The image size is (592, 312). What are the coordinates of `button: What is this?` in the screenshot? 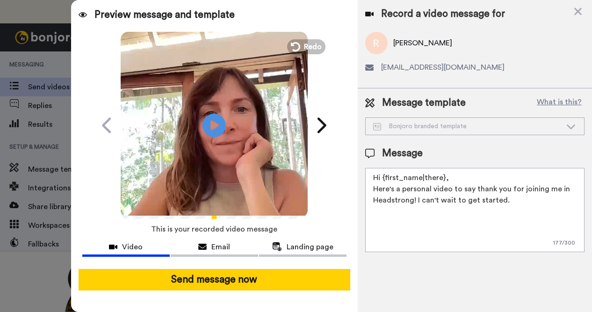 It's located at (559, 103).